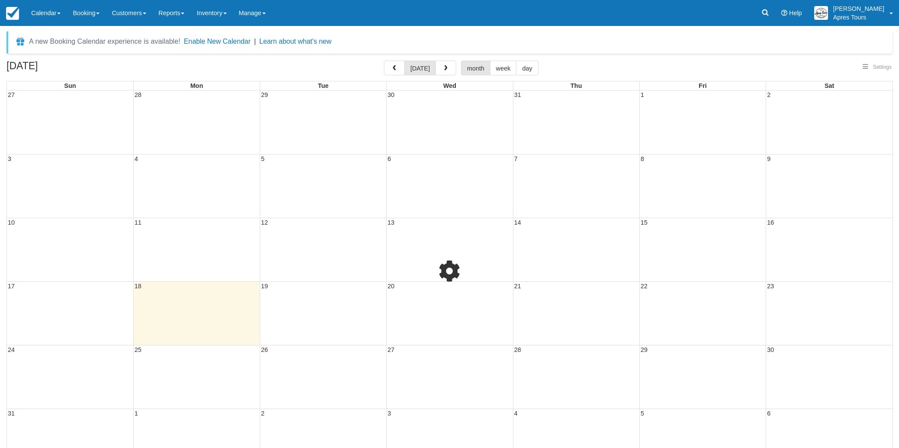 The width and height of the screenshot is (899, 448). I want to click on span: 19, so click(265, 286).